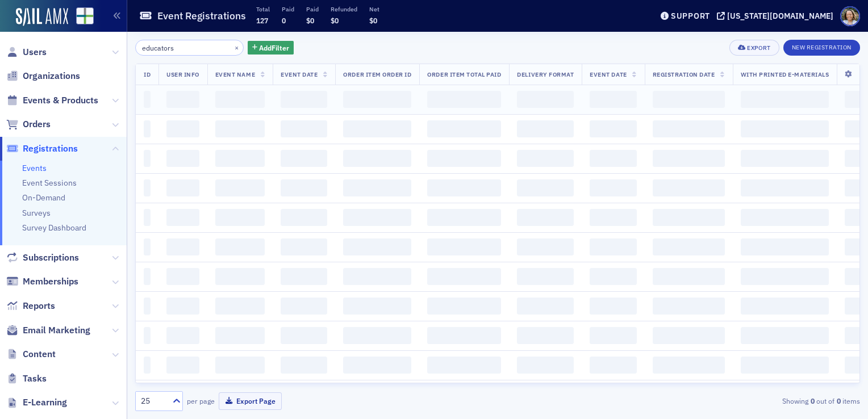 Image resolution: width=868 pixels, height=419 pixels. Describe the element at coordinates (42, 258) in the screenshot. I see `a: Subscriptions` at that location.